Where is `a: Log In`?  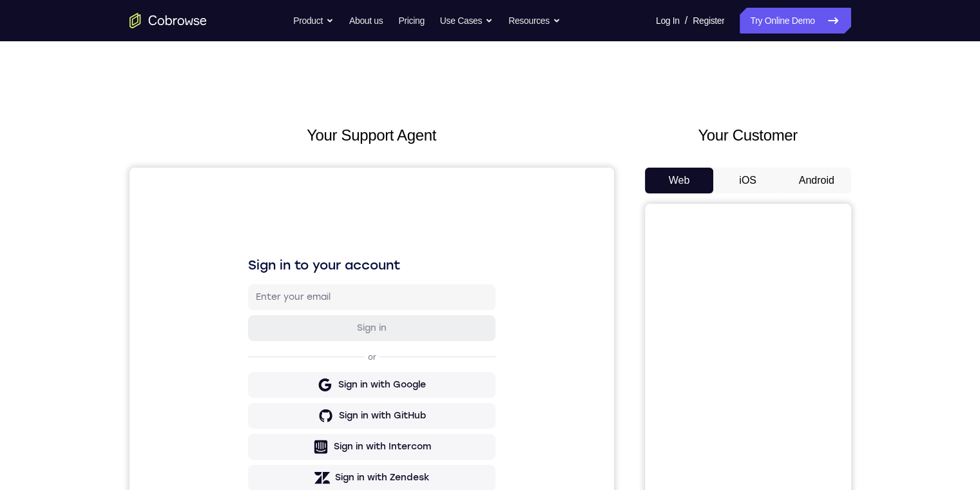 a: Log In is located at coordinates (667, 21).